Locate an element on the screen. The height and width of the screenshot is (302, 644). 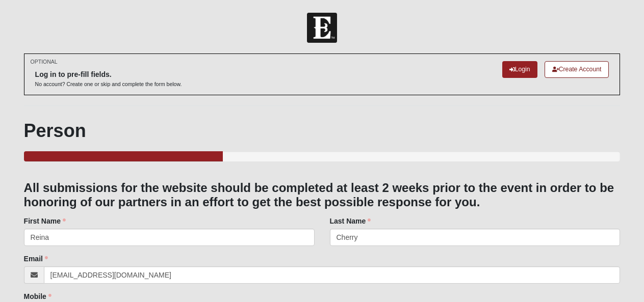
a: Login is located at coordinates (520, 69).